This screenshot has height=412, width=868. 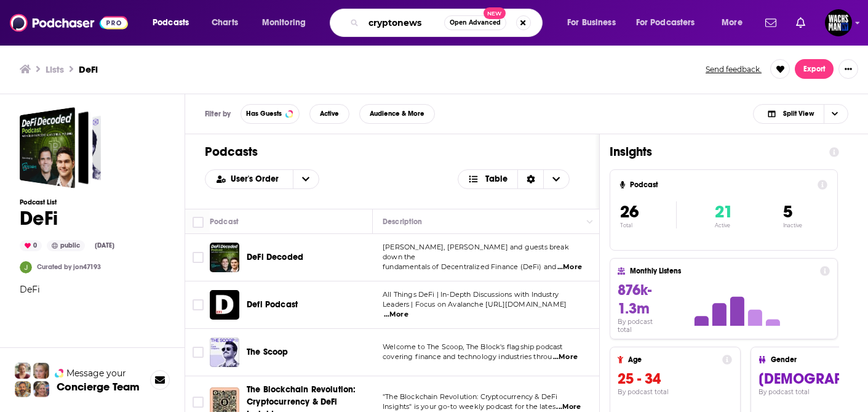 What do you see at coordinates (257, 179) in the screenshot?
I see `span: User's Order` at bounding box center [257, 179].